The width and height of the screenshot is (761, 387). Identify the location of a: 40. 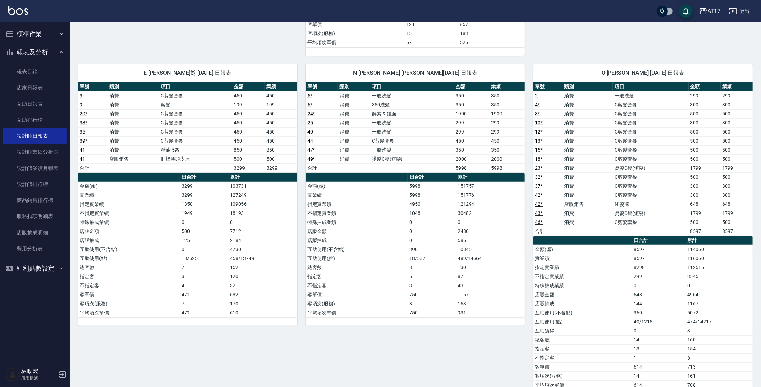
(310, 132).